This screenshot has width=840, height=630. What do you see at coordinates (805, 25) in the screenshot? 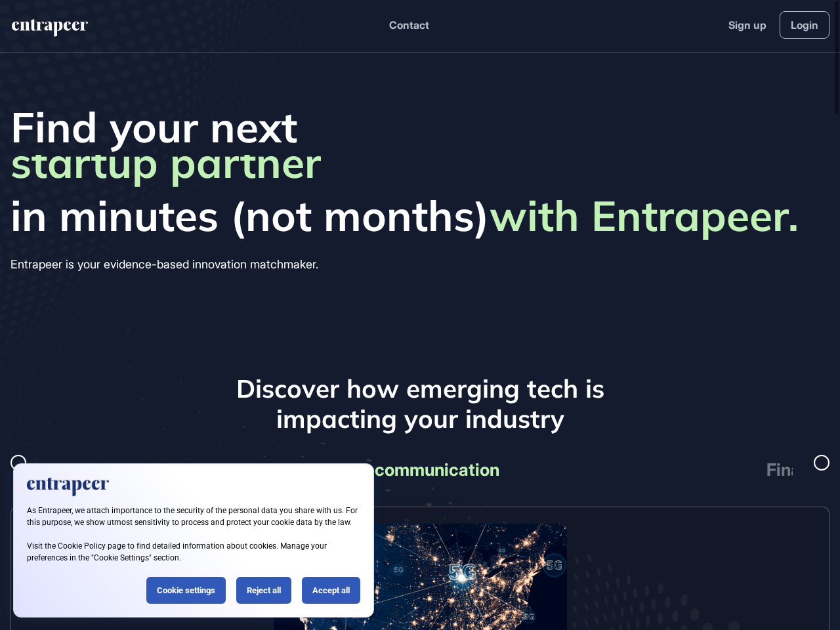
I see `a: Login` at bounding box center [805, 25].